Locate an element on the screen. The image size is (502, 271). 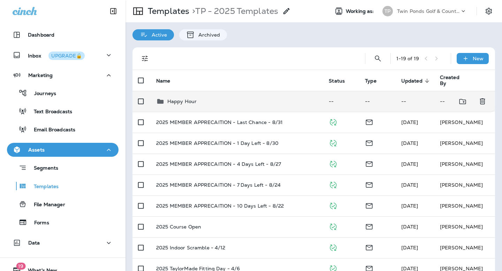
p: Archived is located at coordinates (207, 35).